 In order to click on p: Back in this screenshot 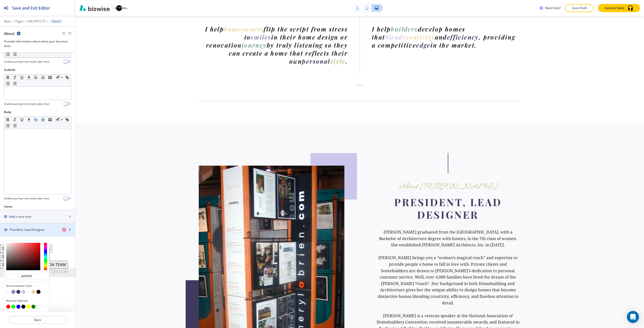, I will do `click(38, 320)`.